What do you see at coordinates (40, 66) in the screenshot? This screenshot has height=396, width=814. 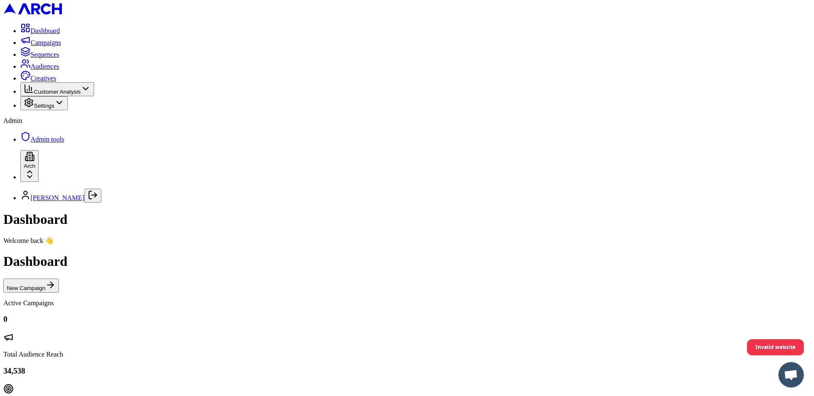 I see `a: Audiences` at bounding box center [40, 66].